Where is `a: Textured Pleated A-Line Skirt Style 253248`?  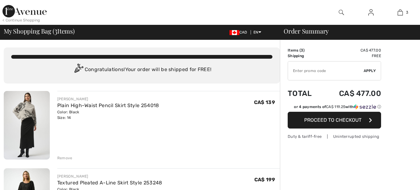
a: Textured Pleated A-Line Skirt Style 253248 is located at coordinates (110, 183).